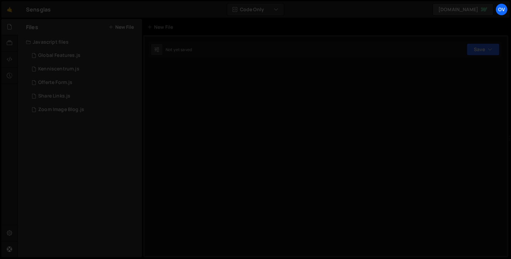  I want to click on button: New File, so click(121, 27).